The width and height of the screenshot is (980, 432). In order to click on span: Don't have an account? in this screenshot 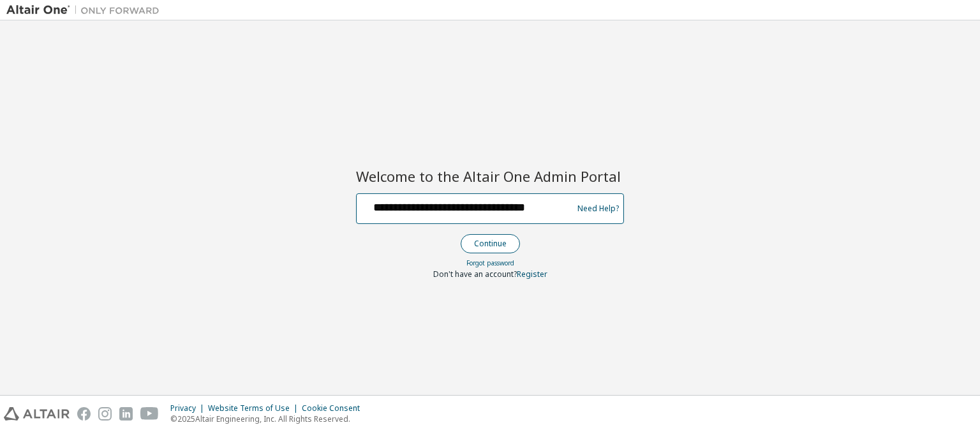, I will do `click(475, 274)`.